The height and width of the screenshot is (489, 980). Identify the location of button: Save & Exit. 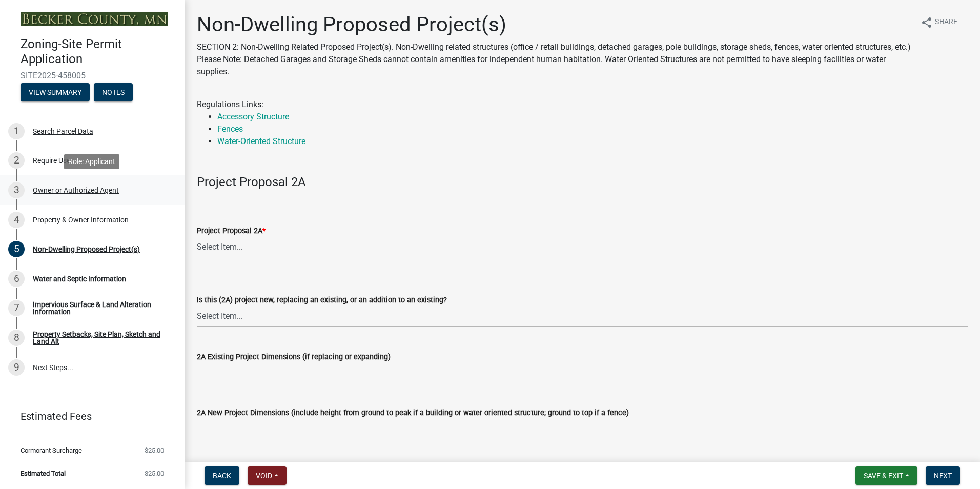
(886, 475).